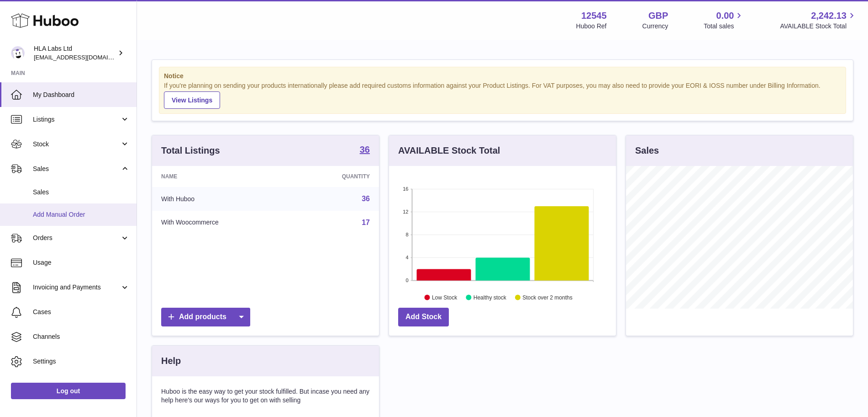 This screenshot has width=868, height=417. What do you see at coordinates (206, 317) in the screenshot?
I see `a: Add products` at bounding box center [206, 317].